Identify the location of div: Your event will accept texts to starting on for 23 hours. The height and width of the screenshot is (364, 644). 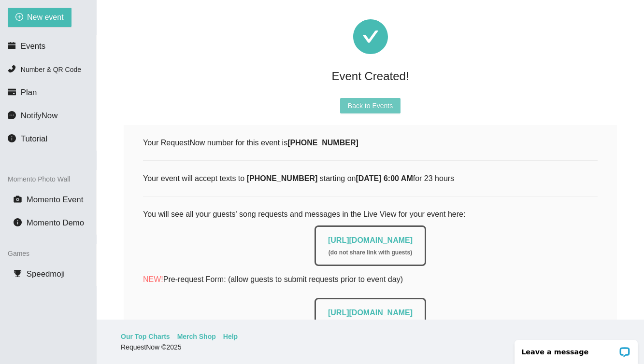
(370, 178).